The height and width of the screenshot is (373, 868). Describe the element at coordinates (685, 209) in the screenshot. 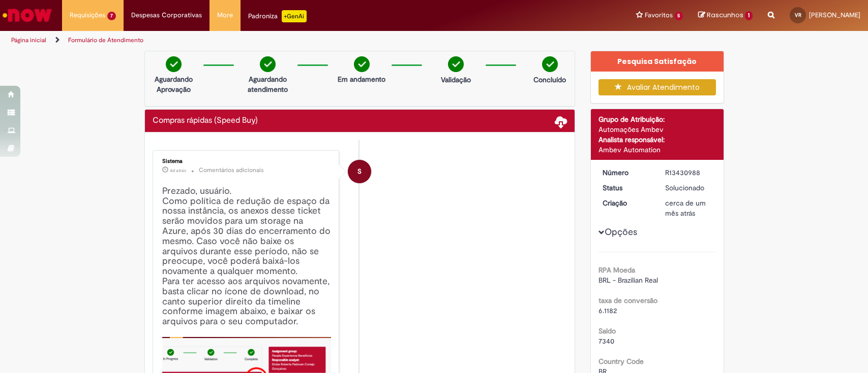

I see `span: cerca de um mês atrás` at that location.